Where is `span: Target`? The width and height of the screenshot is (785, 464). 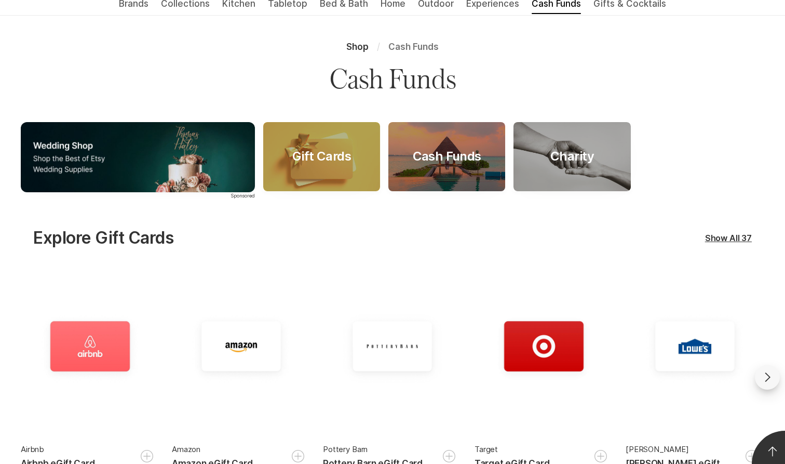 span: Target is located at coordinates (486, 450).